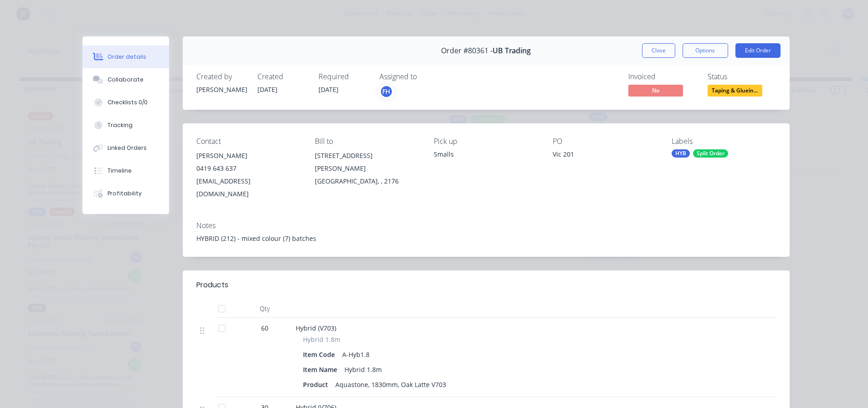  What do you see at coordinates (264, 309) in the screenshot?
I see `div: Qty` at bounding box center [264, 309].